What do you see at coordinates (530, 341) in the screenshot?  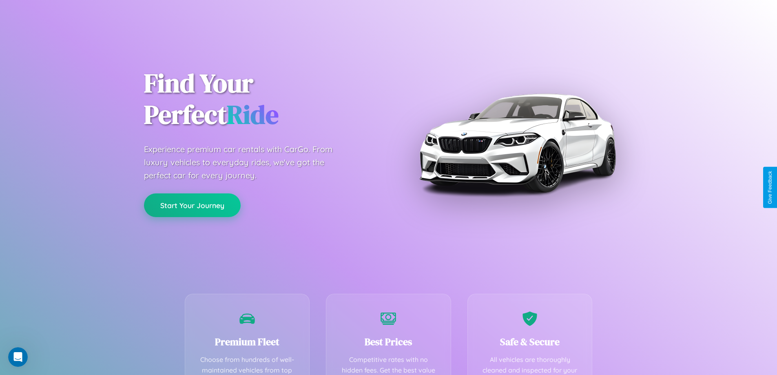 I see `h3: Safe & Secure` at bounding box center [530, 341].